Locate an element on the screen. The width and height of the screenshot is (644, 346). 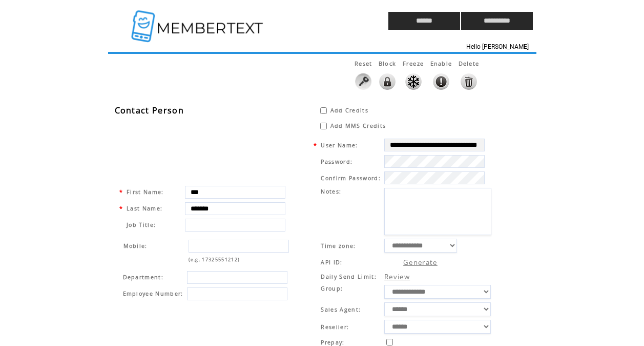
span: Prepay: is located at coordinates (332, 342).